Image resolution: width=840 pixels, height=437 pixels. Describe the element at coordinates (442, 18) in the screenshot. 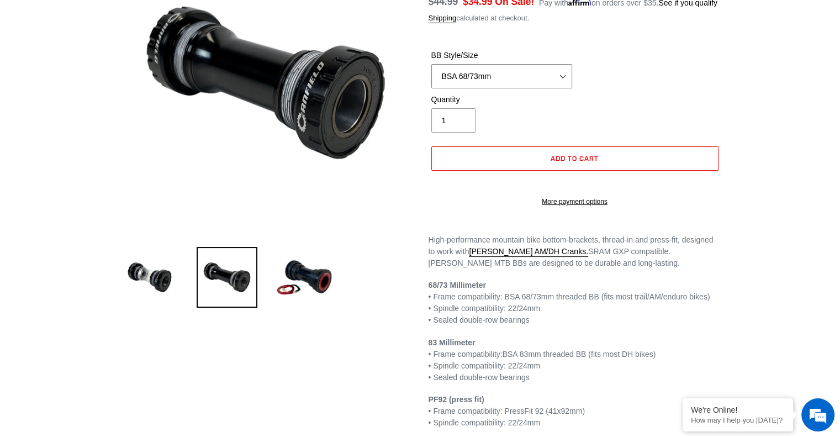

I see `a: Shipping` at that location.